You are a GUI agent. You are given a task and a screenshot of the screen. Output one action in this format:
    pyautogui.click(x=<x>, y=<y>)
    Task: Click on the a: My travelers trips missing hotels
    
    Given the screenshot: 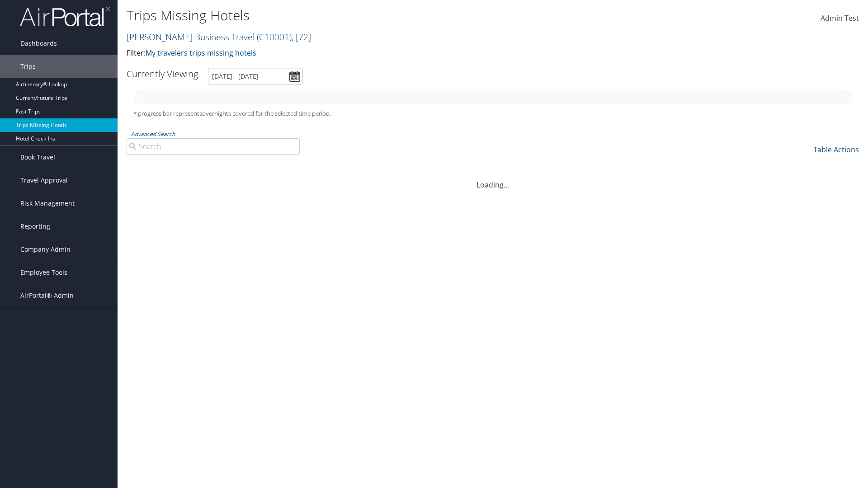 What is the action you would take?
    pyautogui.click(x=200, y=52)
    